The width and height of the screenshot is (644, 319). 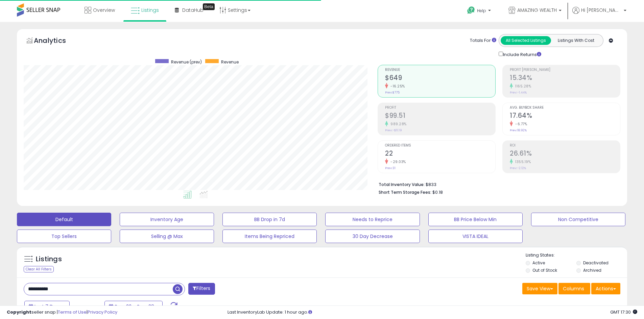 I want to click on small: Prev: -$11.19, so click(x=393, y=130).